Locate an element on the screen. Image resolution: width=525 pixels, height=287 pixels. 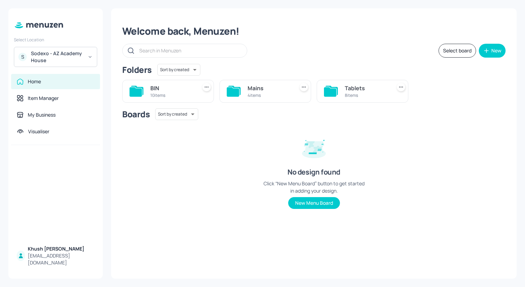
div: Visualiser is located at coordinates (39, 132).